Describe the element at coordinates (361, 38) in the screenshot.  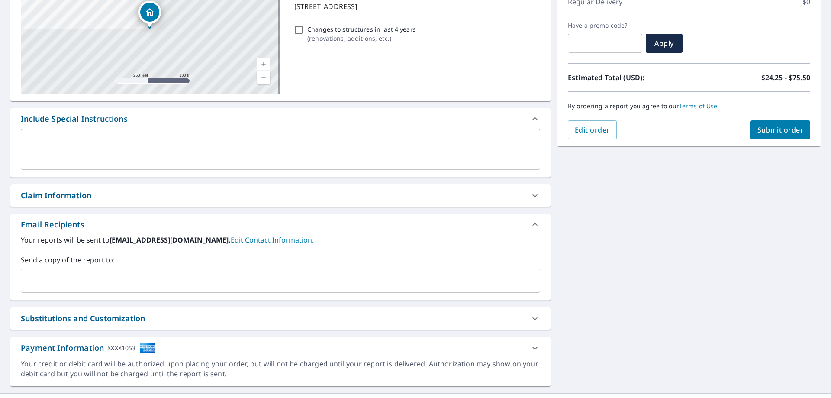
I see `p: ( renovations, additions, etc. )` at that location.